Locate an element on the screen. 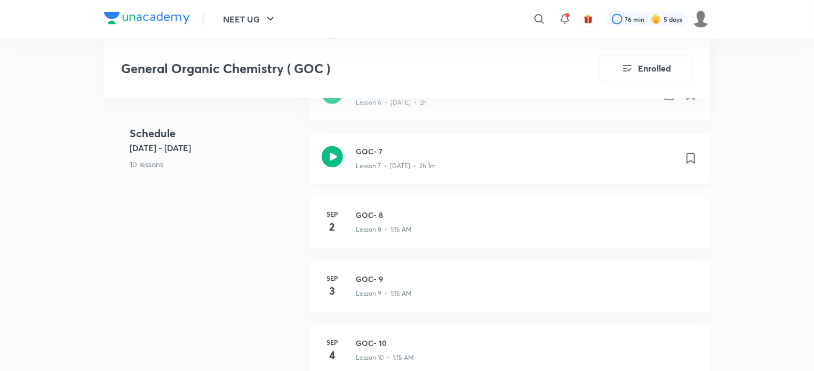 The image size is (814, 371). h4: 3 is located at coordinates (332, 291).